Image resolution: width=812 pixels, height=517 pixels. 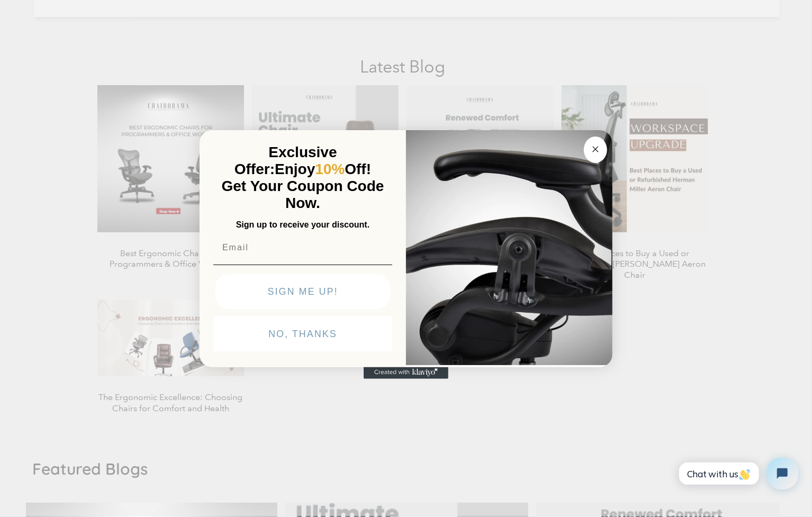 What do you see at coordinates (329, 169) in the screenshot?
I see `span: 10%` at bounding box center [329, 169].